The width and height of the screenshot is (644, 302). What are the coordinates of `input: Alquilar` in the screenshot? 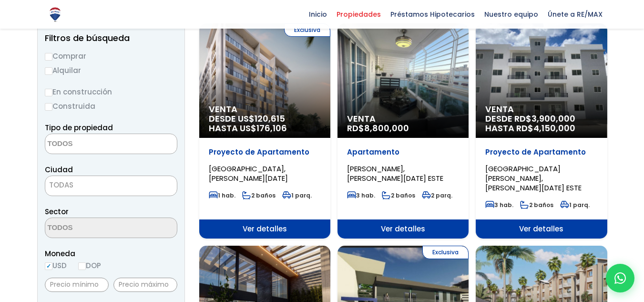 It's located at (48, 71).